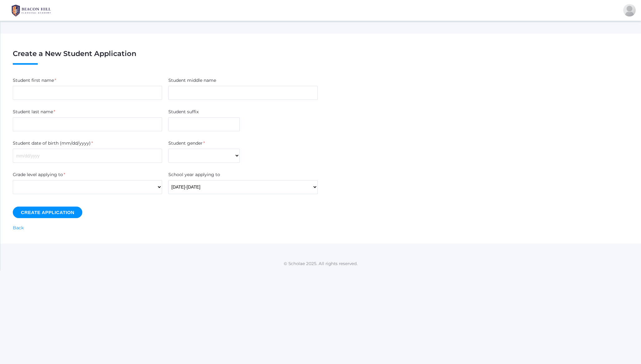 Image resolution: width=641 pixels, height=364 pixels. What do you see at coordinates (47, 212) in the screenshot?
I see `input: Create Application` at bounding box center [47, 212].